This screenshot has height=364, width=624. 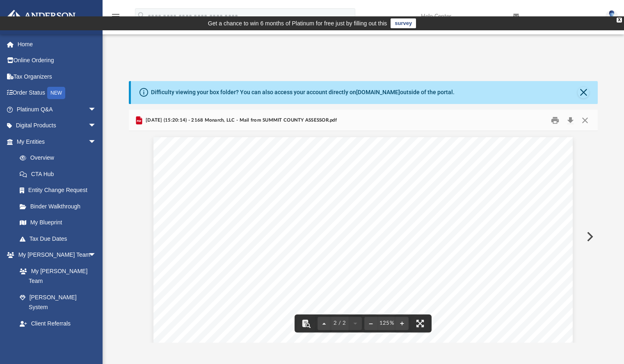 I want to click on img: User Pic, so click(x=612, y=16).